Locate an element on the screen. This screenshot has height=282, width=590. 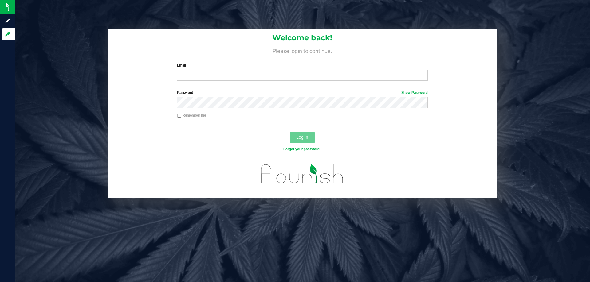
label: Email is located at coordinates (302, 65).